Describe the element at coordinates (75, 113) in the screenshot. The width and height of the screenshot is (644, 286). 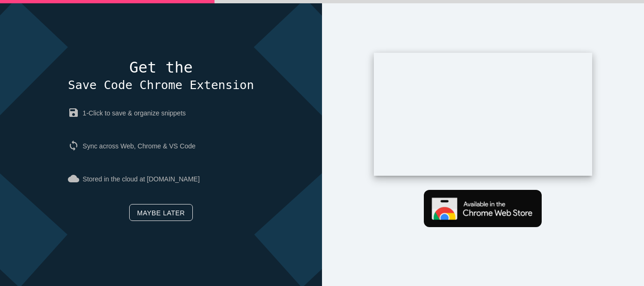
I see `i: save` at that location.